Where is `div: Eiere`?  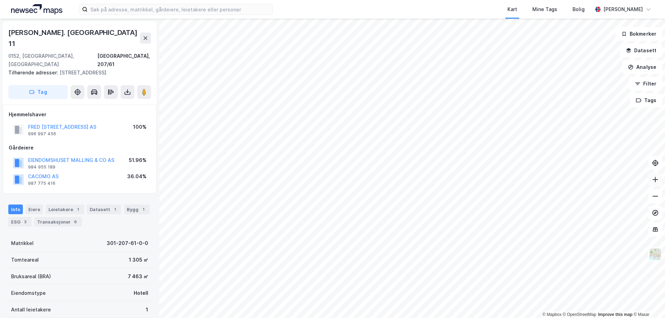 div: Eiere is located at coordinates (34, 209).